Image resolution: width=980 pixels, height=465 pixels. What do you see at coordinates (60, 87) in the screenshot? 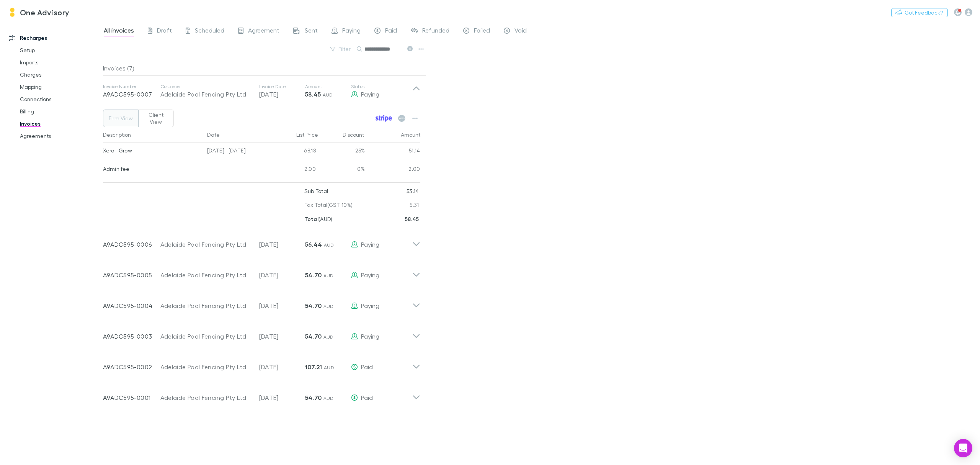
I see `a: Mapping` at bounding box center [60, 87].